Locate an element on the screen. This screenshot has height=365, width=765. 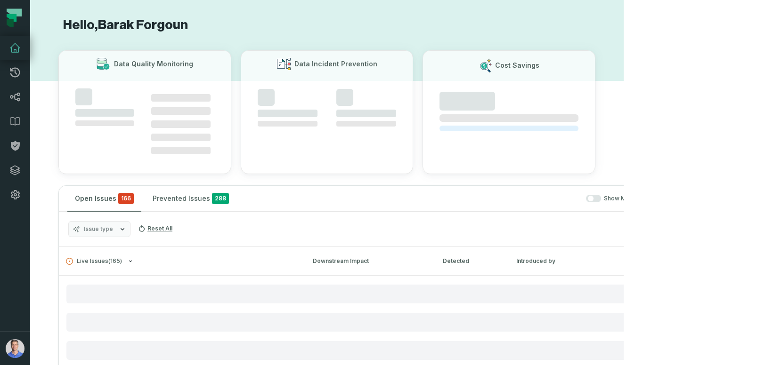
button: Data Incident Prevention is located at coordinates (327, 112).